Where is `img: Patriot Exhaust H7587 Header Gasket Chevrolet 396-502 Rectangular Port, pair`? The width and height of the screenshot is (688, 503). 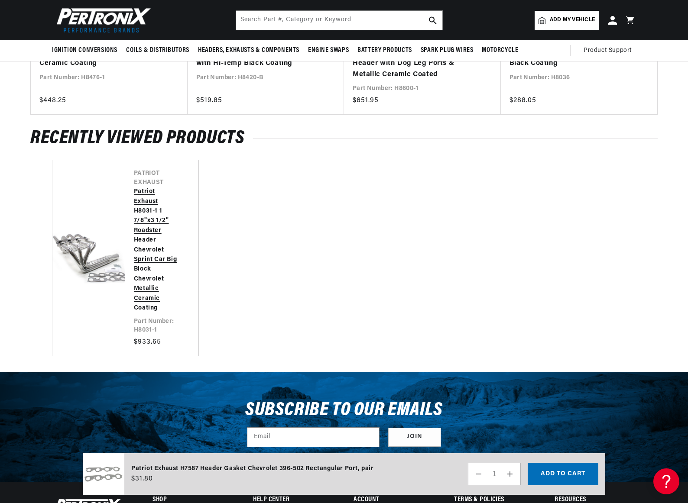 img: Patriot Exhaust H7587 Header Gasket Chevrolet 396-502 Rectangular Port, pair is located at coordinates (104, 474).